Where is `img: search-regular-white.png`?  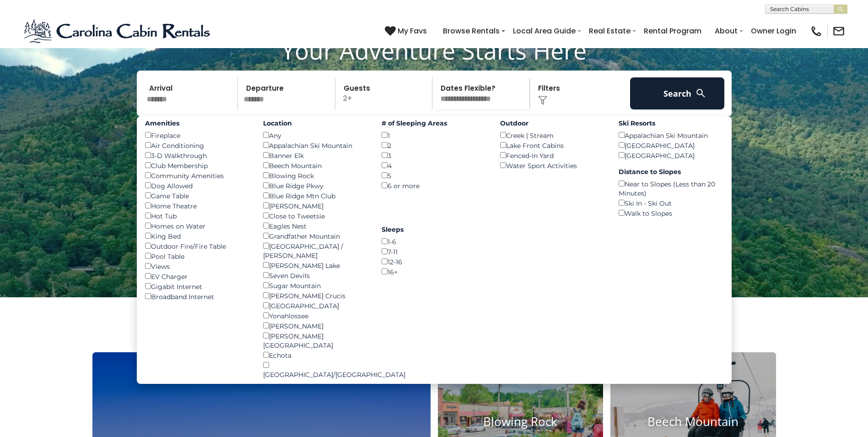
img: search-regular-white.png is located at coordinates (700, 93).